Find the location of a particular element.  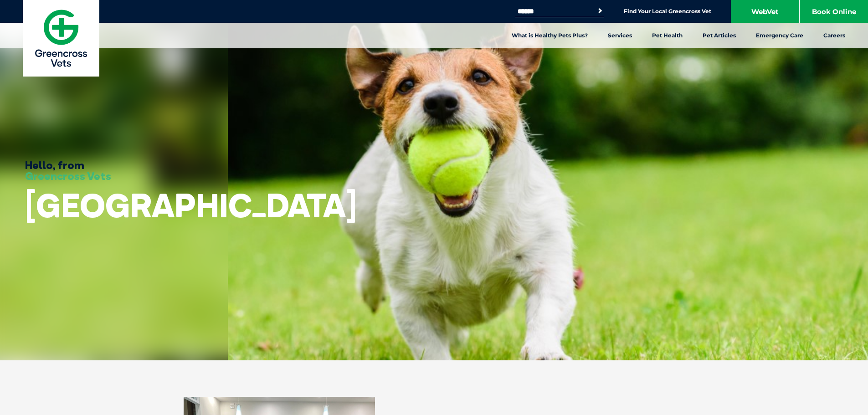

a: Pet Health is located at coordinates (667, 36).